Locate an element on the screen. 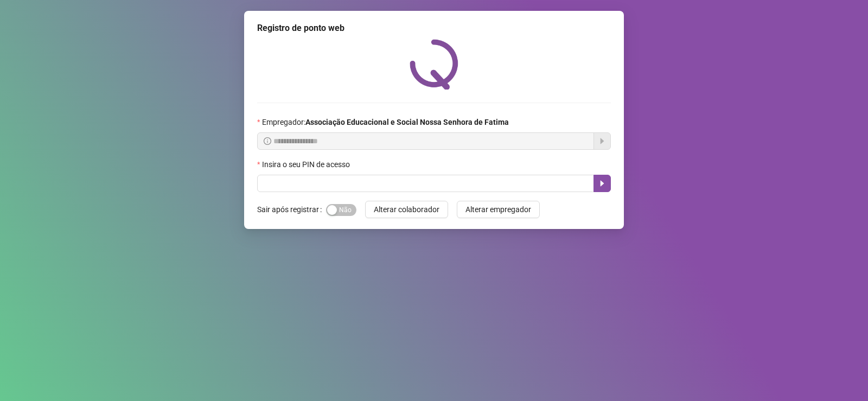  div: Registro de ponto web is located at coordinates (434, 28).